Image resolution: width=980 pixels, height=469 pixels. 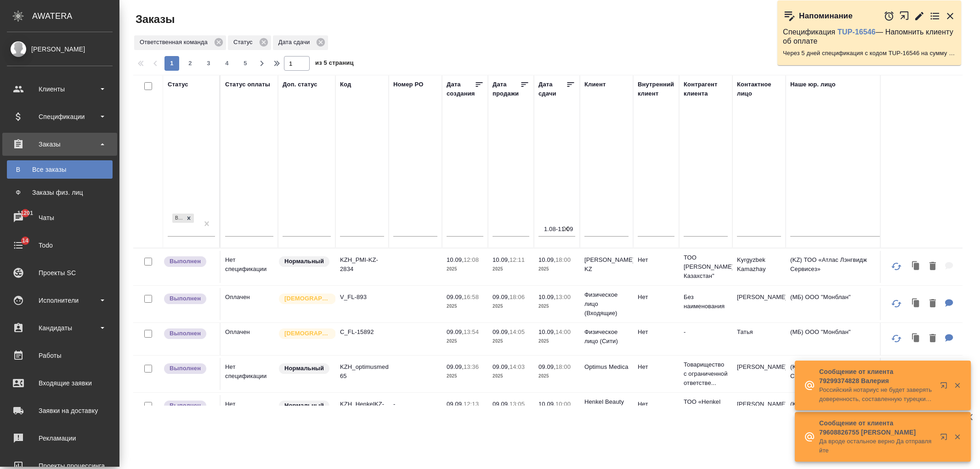 What do you see at coordinates (362, 332) in the screenshot?
I see `p: C_FL-15892` at bounding box center [362, 332].